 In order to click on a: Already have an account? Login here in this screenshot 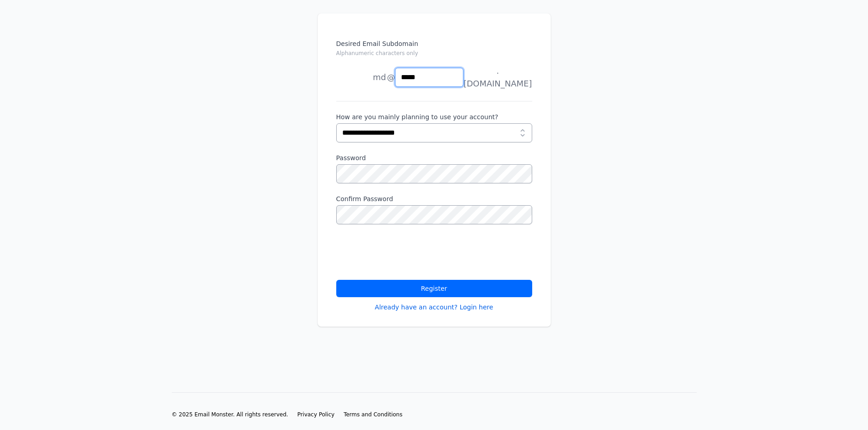, I will do `click(434, 307)`.